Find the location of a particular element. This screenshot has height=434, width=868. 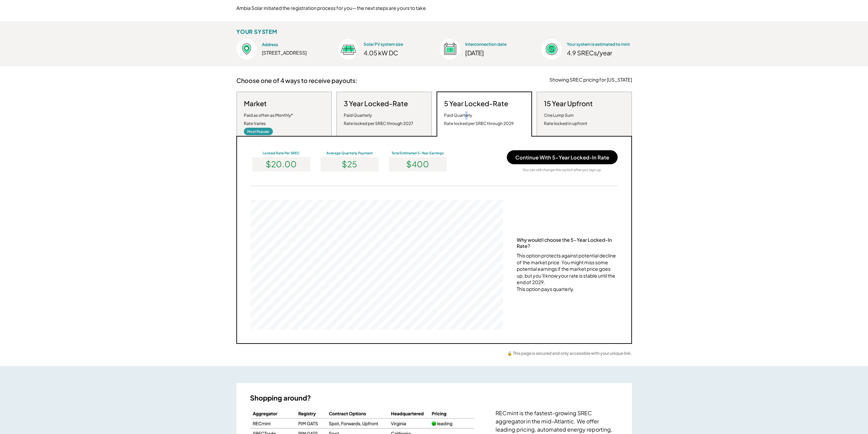

h3: 5 Year Locked-Rate is located at coordinates (476, 104).